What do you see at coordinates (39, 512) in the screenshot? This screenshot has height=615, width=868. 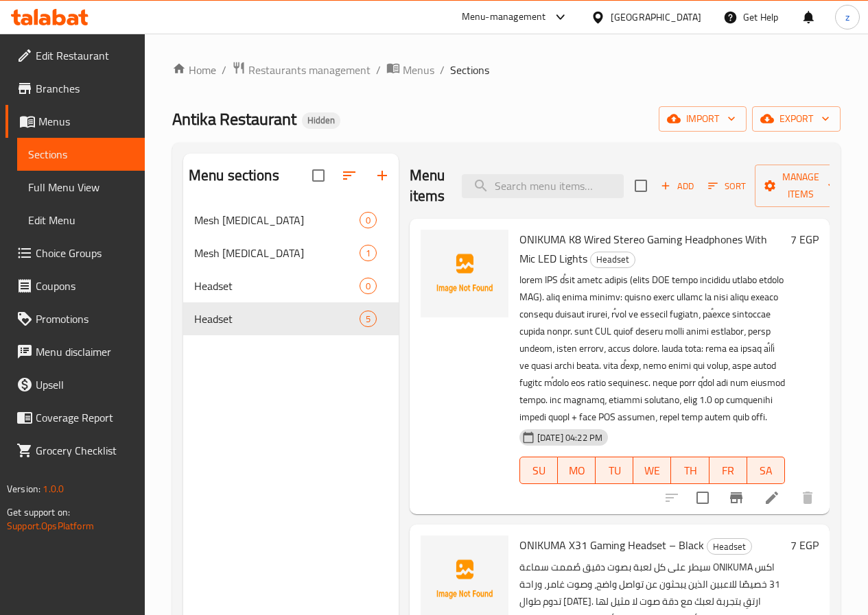 I see `span: Get support on:` at bounding box center [39, 512].